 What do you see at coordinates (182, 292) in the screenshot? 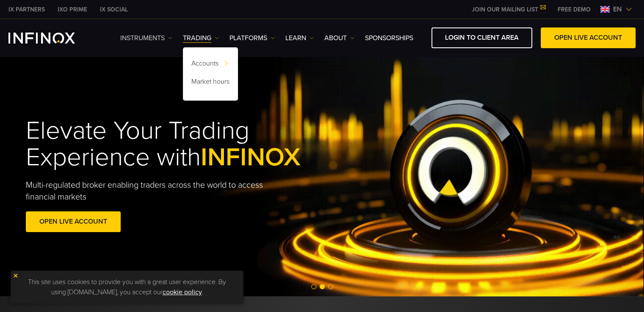
I see `a: cookie policy` at bounding box center [182, 292].